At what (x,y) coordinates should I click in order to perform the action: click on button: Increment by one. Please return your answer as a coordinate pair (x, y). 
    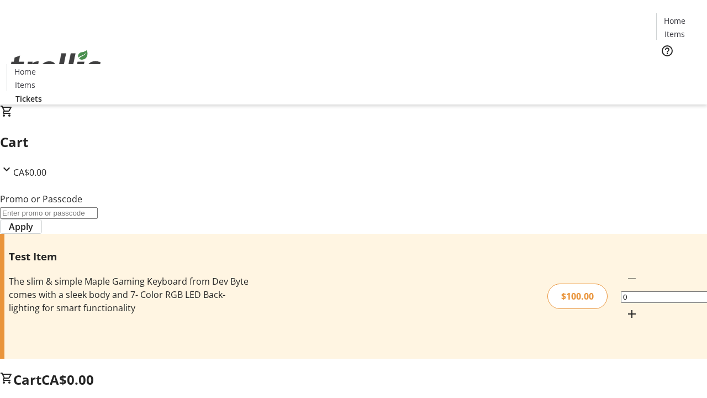
    Looking at the image, I should click on (632, 314).